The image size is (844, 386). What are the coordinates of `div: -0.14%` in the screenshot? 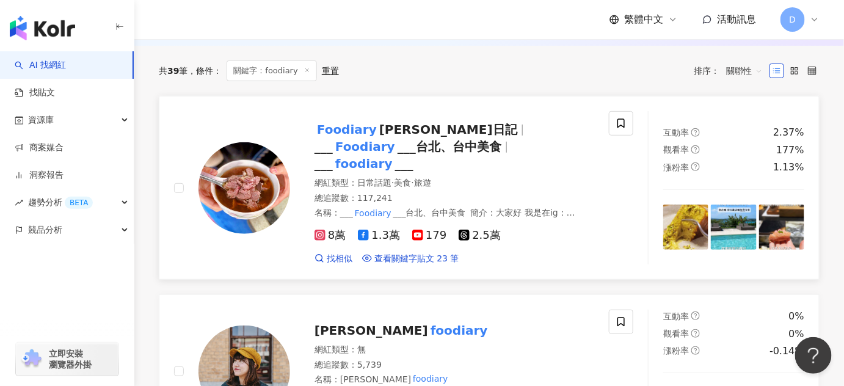 It's located at (787, 351).